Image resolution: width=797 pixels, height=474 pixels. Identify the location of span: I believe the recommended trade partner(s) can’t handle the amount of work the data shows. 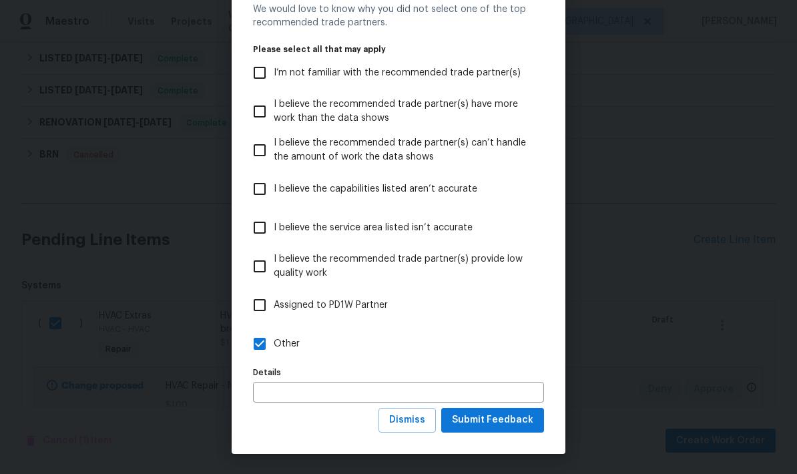
(403, 150).